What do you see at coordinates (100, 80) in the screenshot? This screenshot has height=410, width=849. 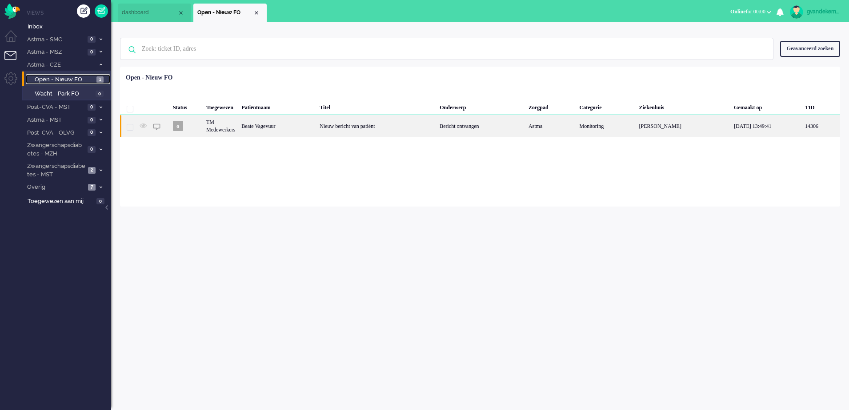 I see `span: 1` at bounding box center [100, 80].